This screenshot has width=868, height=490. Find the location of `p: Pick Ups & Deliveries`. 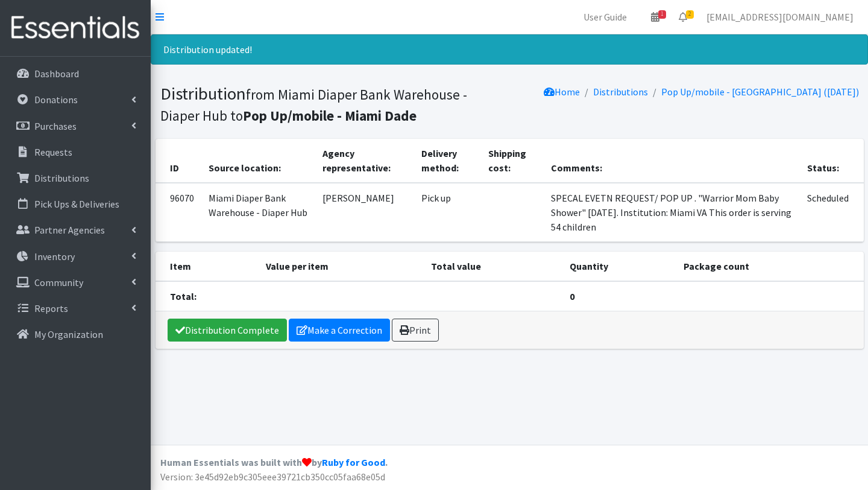

p: Pick Ups & Deliveries is located at coordinates (77, 204).